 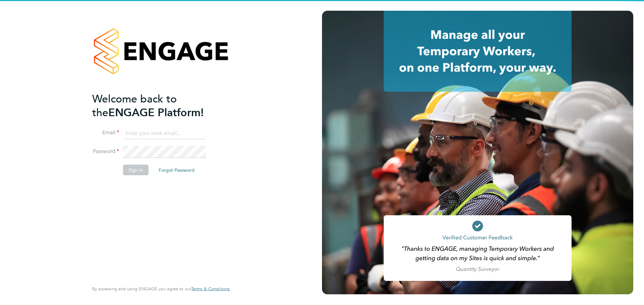 What do you see at coordinates (176, 170) in the screenshot?
I see `button: Forgot Password` at bounding box center [176, 170].